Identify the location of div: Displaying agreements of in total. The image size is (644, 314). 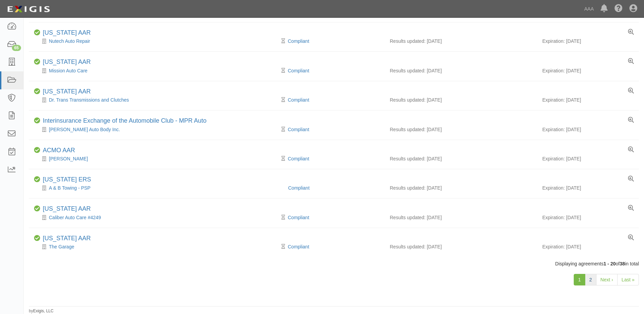
(334, 264).